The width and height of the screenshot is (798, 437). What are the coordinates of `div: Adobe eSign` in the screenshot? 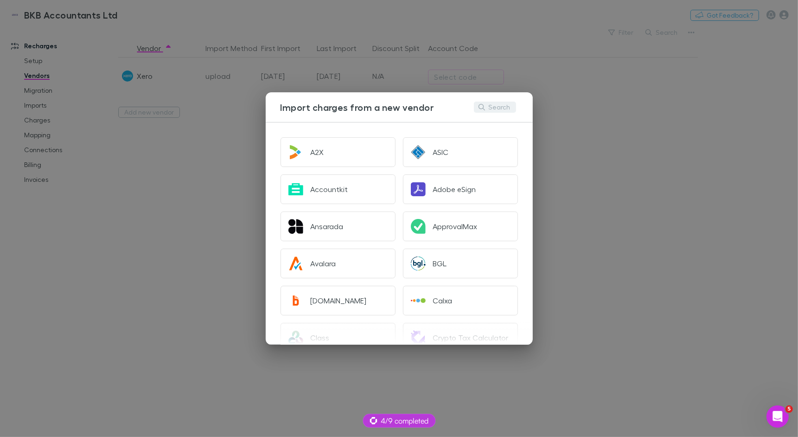 It's located at (454, 189).